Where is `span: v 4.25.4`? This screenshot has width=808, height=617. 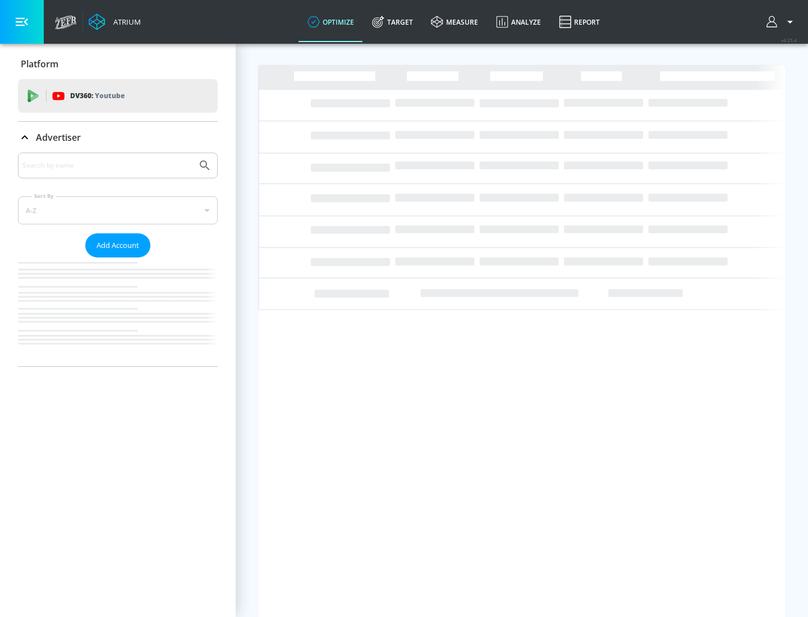
span: v 4.25.4 is located at coordinates (789, 40).